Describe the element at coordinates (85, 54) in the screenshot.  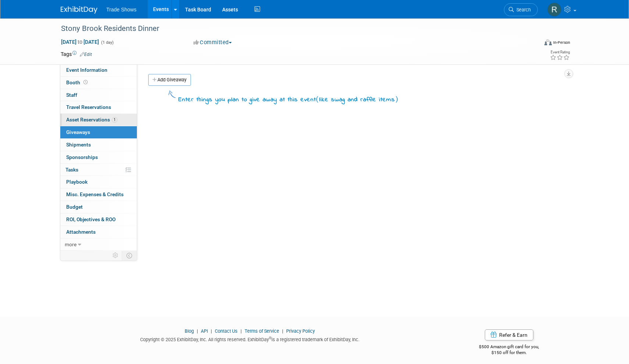
I see `a: Edit` at that location.